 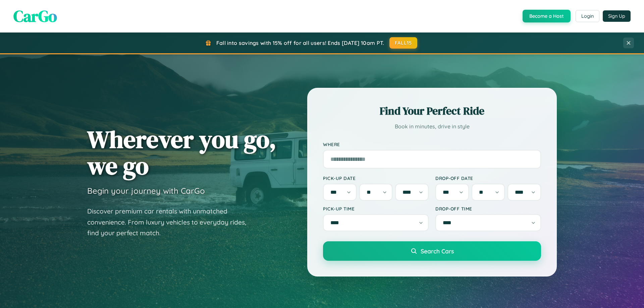 I want to click on h1: Wherever you go, we go, so click(x=182, y=153).